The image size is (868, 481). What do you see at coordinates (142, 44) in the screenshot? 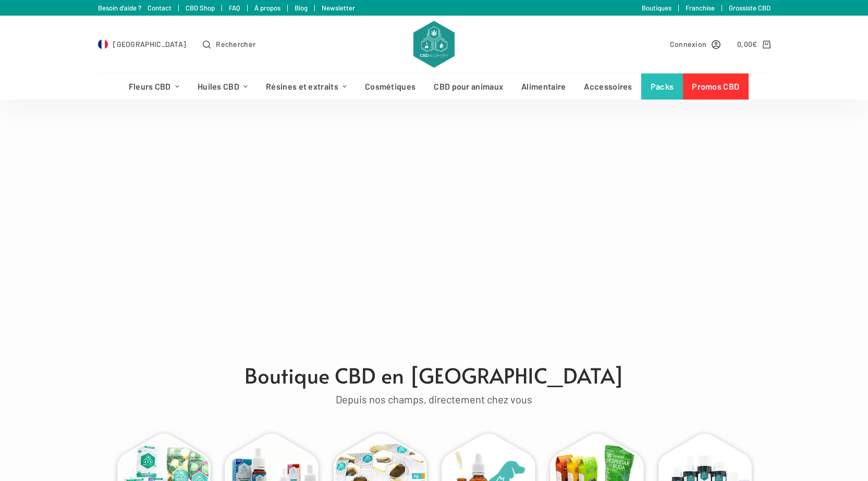
I see `a: Select Country` at bounding box center [142, 44].